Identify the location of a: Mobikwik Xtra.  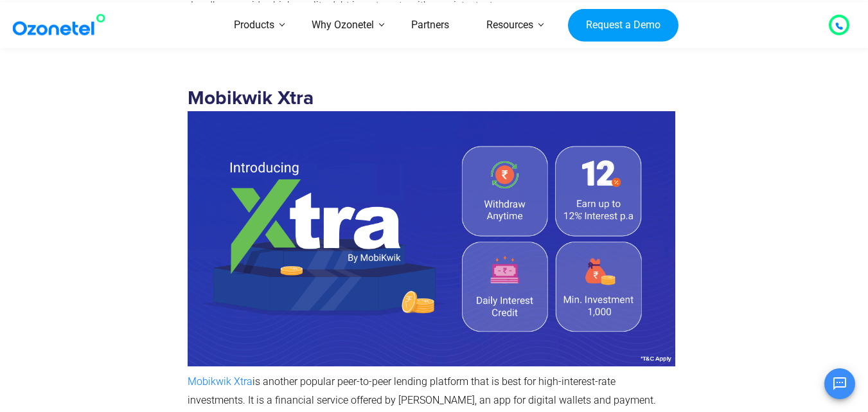
(220, 381).